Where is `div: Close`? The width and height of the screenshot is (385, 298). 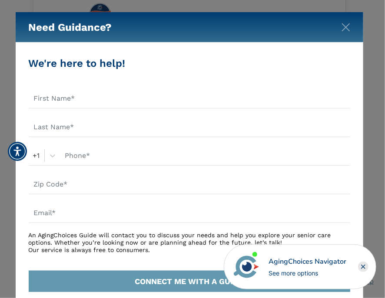
div: Close is located at coordinates (363, 267).